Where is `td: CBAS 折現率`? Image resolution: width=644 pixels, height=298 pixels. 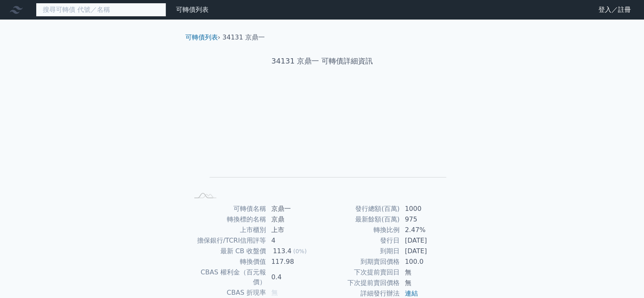 td: CBAS 折現率 is located at coordinates (227, 293).